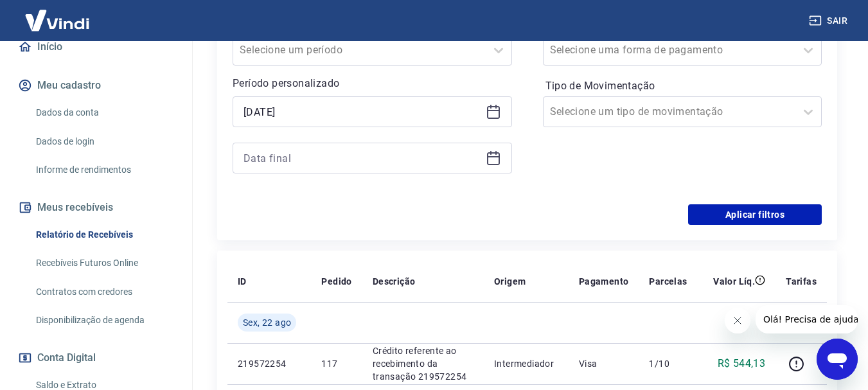  Describe the element at coordinates (423, 363) in the screenshot. I see `p: Crédito referente ao recebimento da transação 219572254` at that location.